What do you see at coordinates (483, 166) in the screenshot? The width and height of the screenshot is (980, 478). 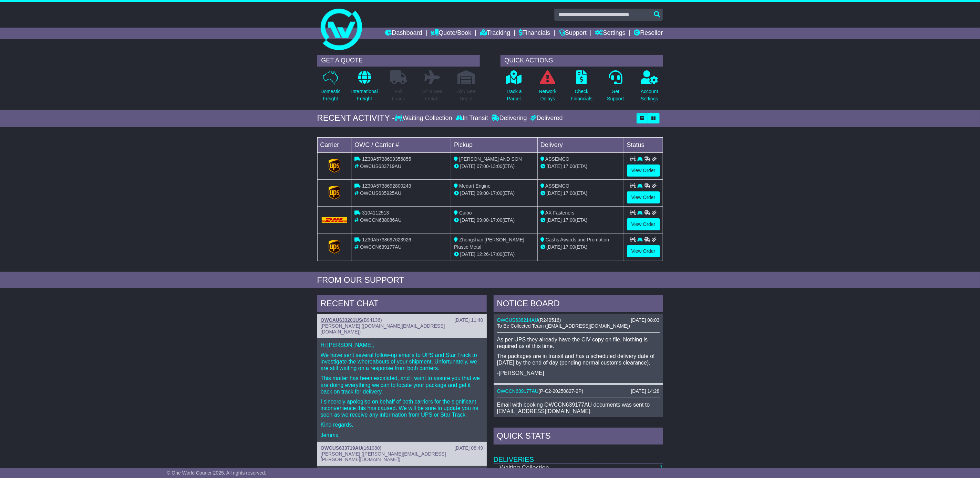 I see `span: 07:00` at bounding box center [483, 166].